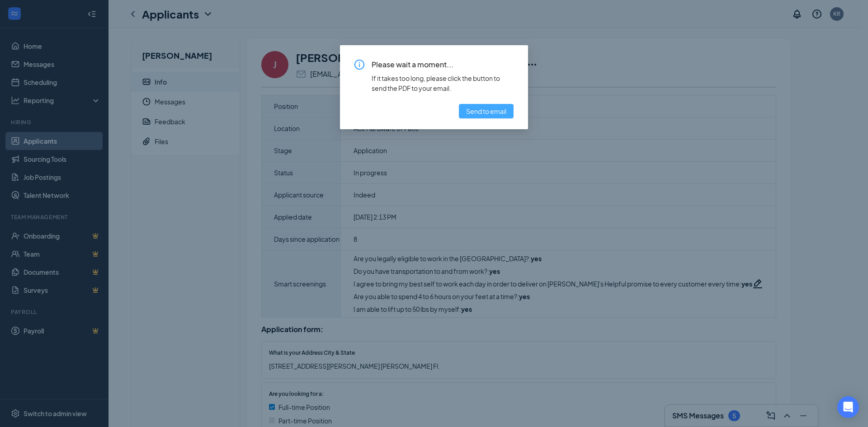 This screenshot has width=868, height=427. I want to click on span: Please wait a moment..., so click(443, 65).